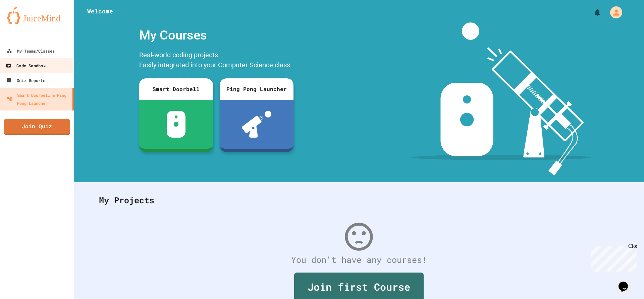 The width and height of the screenshot is (644, 299). I want to click on div: Quiz Reports, so click(26, 81).